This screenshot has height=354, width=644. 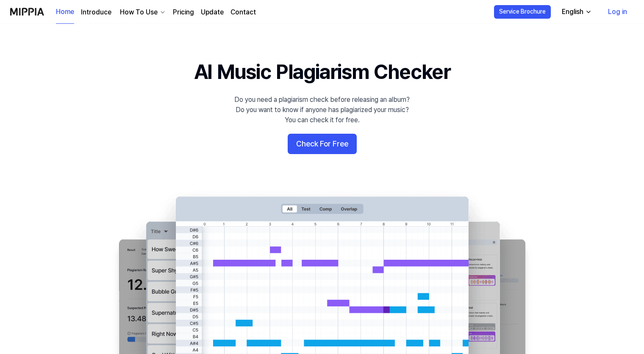 I want to click on a: Service Brochure, so click(x=523, y=12).